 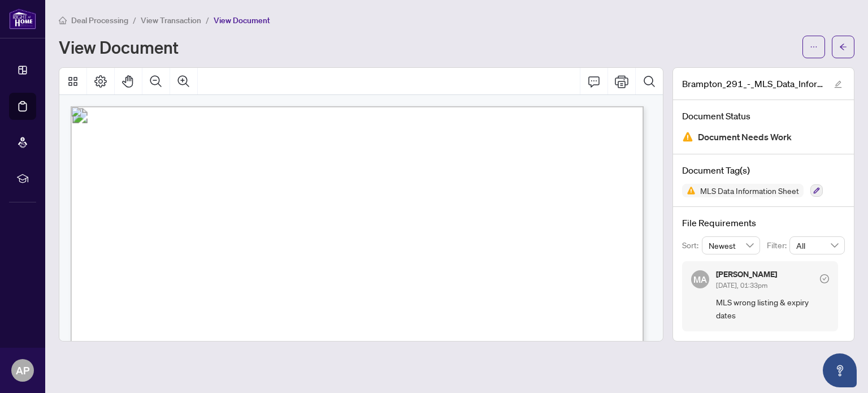 What do you see at coordinates (700, 280) in the screenshot?
I see `span: MA` at bounding box center [700, 280].